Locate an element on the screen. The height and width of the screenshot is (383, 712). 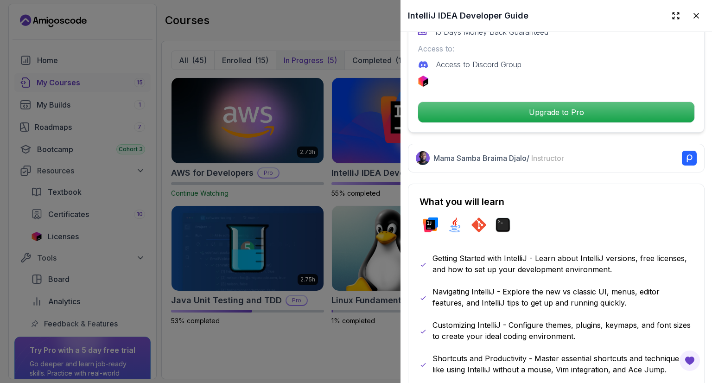
img: java logo is located at coordinates (455, 225).